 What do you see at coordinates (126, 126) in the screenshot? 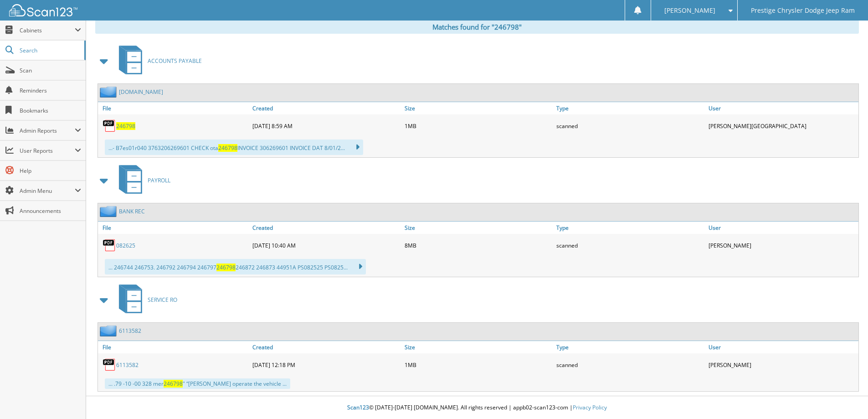
I see `a: 246798` at bounding box center [126, 126].